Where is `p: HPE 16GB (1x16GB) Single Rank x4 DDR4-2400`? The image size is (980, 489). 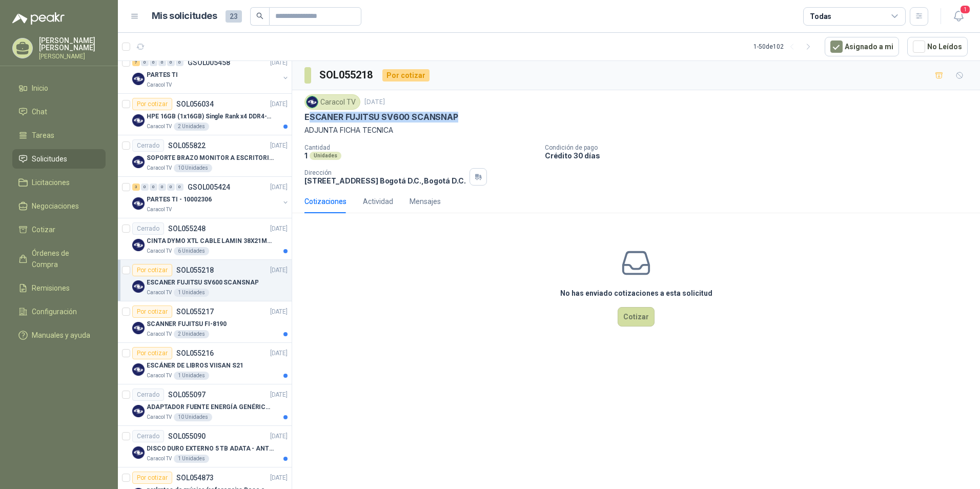 p: HPE 16GB (1x16GB) Single Rank x4 DDR4-2400 is located at coordinates (210, 116).